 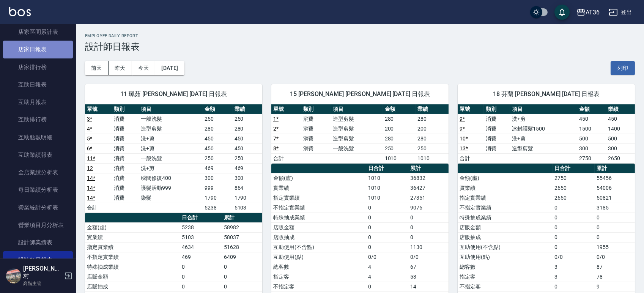 What do you see at coordinates (621, 149) in the screenshot?
I see `td: 300` at bounding box center [621, 149].